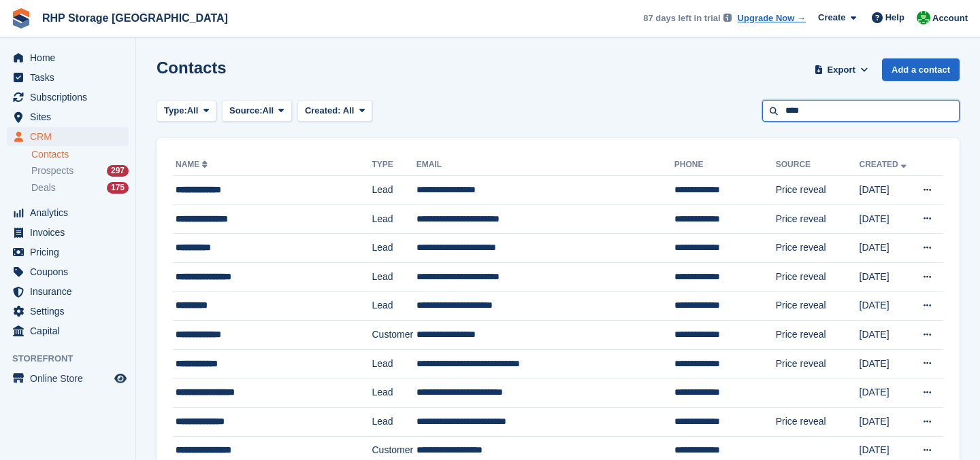 This screenshot has width=980, height=460. I want to click on a: Prospects 297, so click(80, 170).